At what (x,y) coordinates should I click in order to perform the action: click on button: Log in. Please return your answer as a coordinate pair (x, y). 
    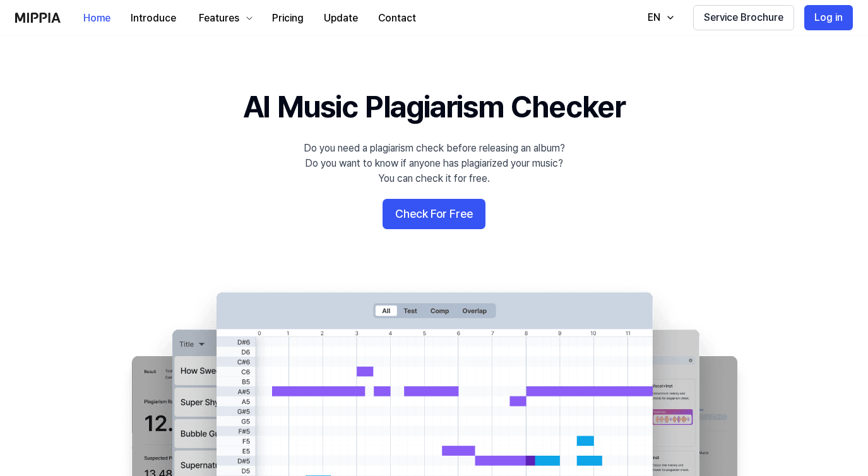
    Looking at the image, I should click on (829, 18).